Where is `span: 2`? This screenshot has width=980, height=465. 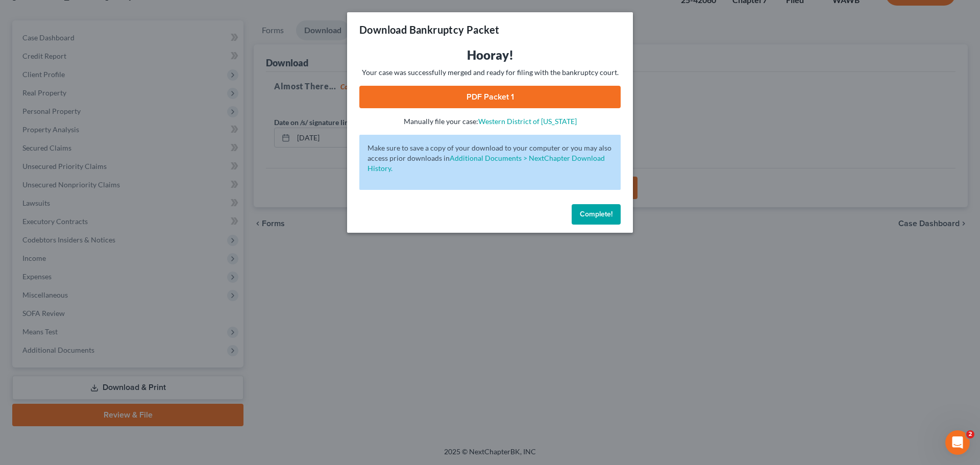 span: 2 is located at coordinates (970, 434).